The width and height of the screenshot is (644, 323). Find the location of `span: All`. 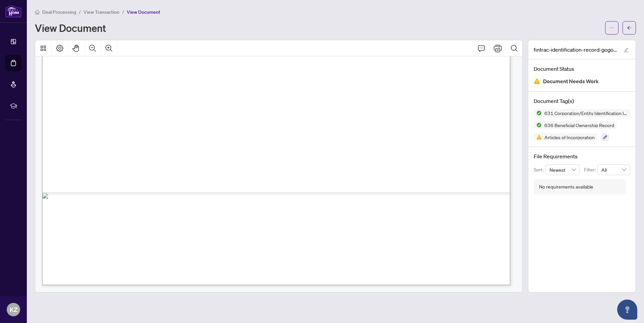

span: All is located at coordinates (613, 170).